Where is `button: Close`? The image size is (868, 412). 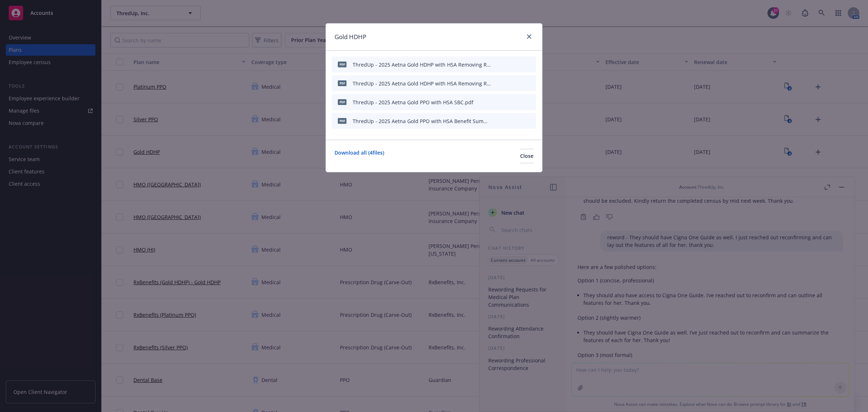 button: Close is located at coordinates (526, 156).